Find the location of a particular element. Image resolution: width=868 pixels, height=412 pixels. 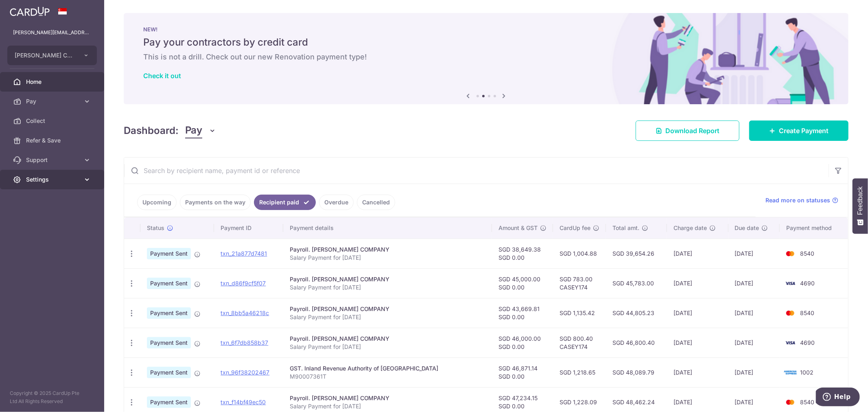

button: Pay is located at coordinates (200, 131).